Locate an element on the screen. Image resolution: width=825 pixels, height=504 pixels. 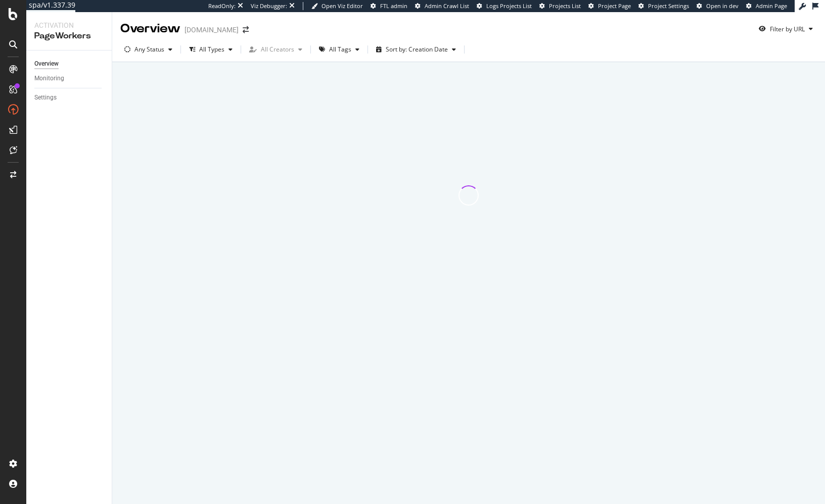
span: Admin Page is located at coordinates (772, 6).